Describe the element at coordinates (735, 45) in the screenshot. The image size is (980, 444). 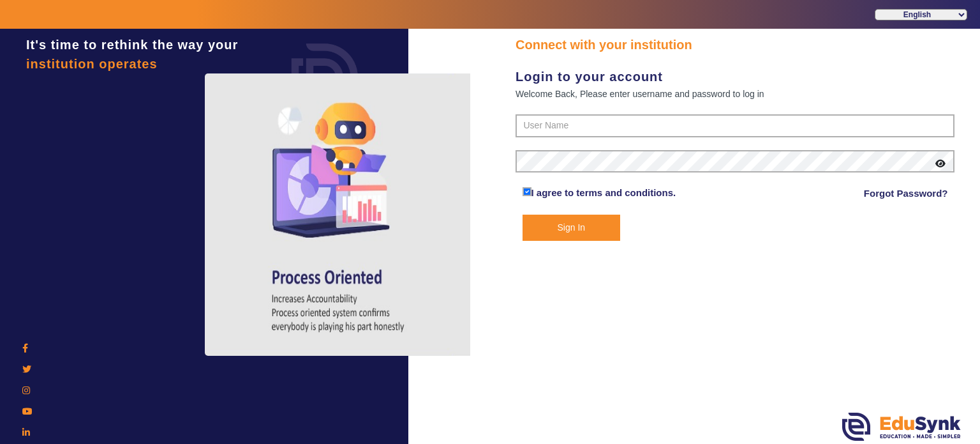
I see `div: Connect with your institution` at that location.